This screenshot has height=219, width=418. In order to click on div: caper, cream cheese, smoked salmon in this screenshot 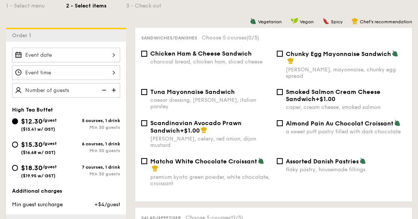, I will do `click(346, 107)`.